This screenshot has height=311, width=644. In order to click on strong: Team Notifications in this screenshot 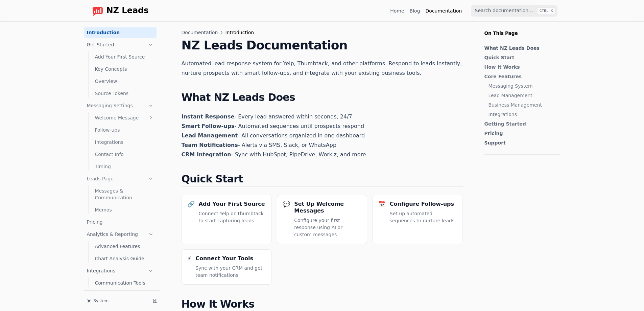, I will do `click(209, 145)`.